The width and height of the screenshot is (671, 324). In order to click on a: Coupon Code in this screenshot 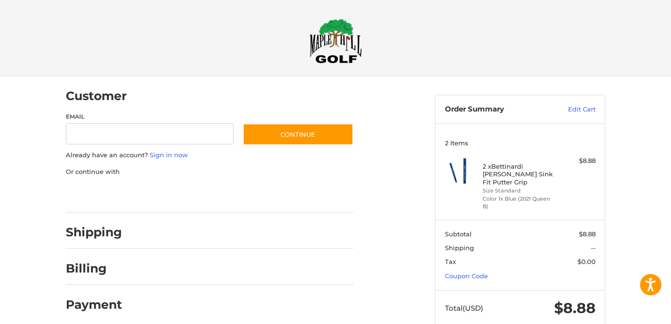, I will do `click(466, 276)`.